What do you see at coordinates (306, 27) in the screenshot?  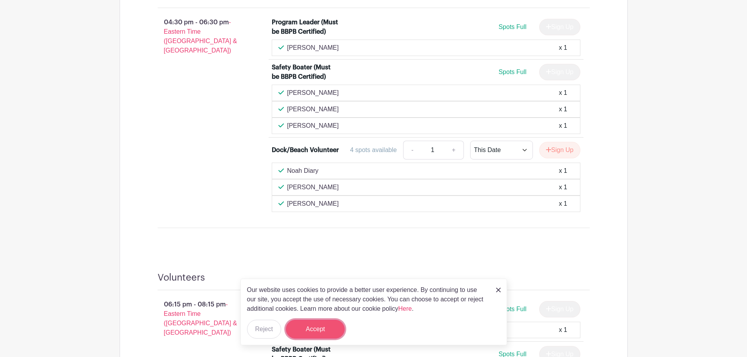 I see `div: Program Leader (Must be BBPB Certified)` at bounding box center [306, 27].